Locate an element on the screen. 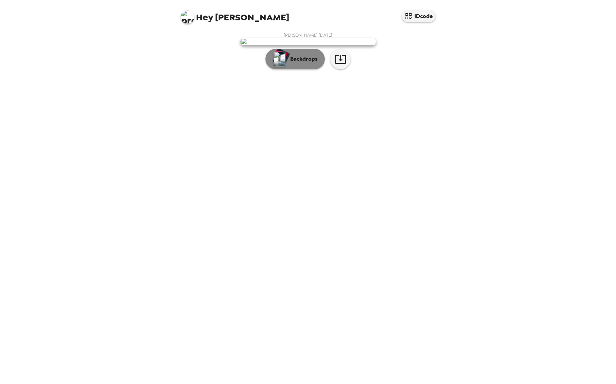 This screenshot has height=384, width=616. img: profile pic is located at coordinates (187, 17).